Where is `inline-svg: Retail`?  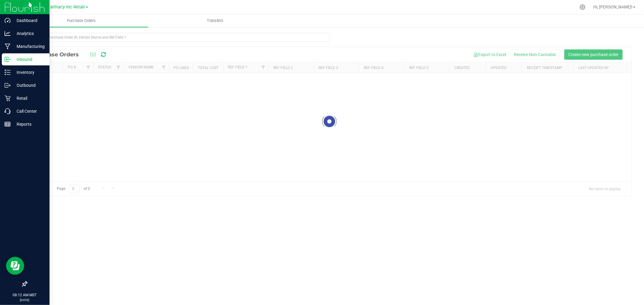 inline-svg: Retail is located at coordinates (8, 98).